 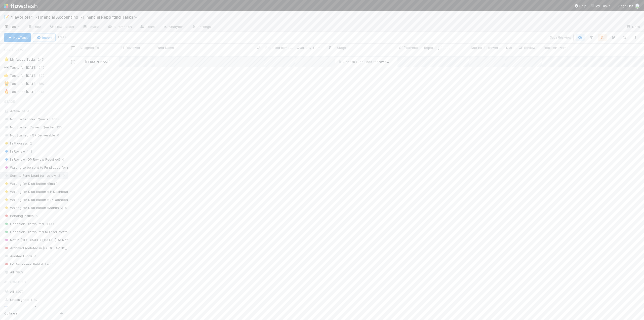 I want to click on span: My Tasks, so click(x=600, y=6).